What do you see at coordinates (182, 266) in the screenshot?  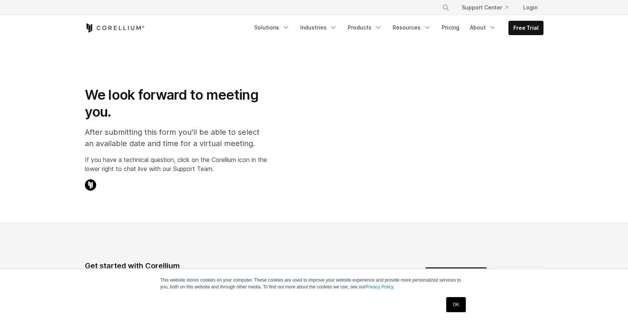 I see `div: Get started with Corellium` at bounding box center [182, 266].